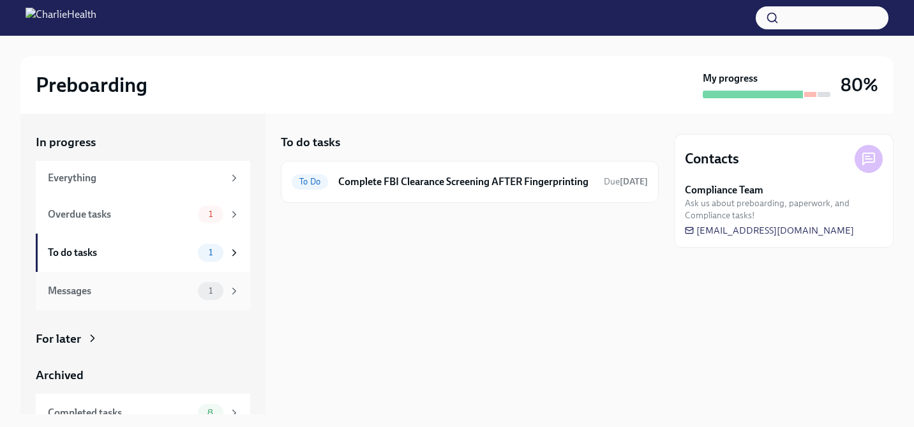  What do you see at coordinates (860, 85) in the screenshot?
I see `h3: 80%` at bounding box center [860, 85].